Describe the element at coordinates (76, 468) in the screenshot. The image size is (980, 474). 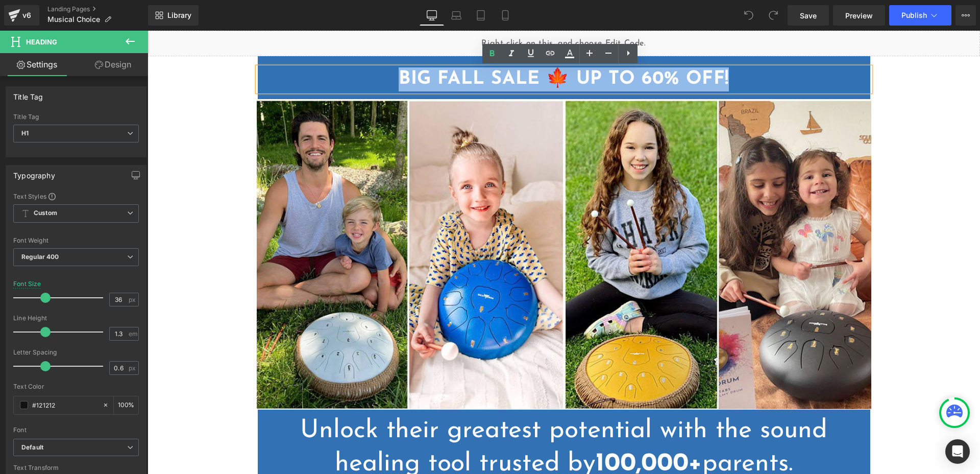
I see `div: Text Transform` at that location.